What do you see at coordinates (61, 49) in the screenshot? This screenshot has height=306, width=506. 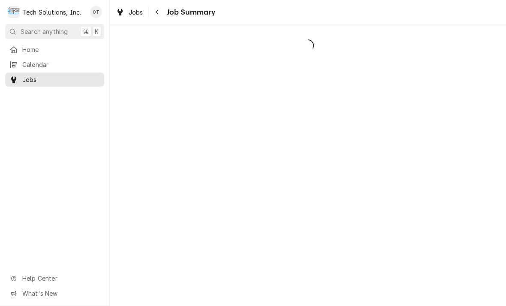 I see `span: Home` at bounding box center [61, 49].